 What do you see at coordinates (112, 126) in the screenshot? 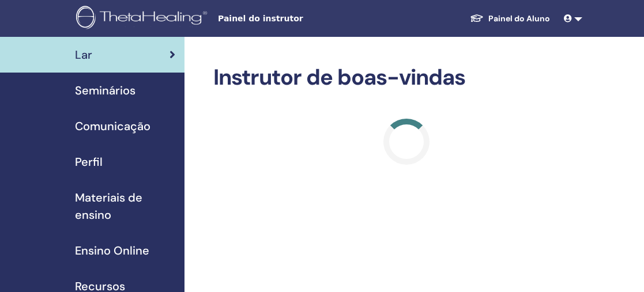
I see `span: Comunicação` at bounding box center [112, 126].